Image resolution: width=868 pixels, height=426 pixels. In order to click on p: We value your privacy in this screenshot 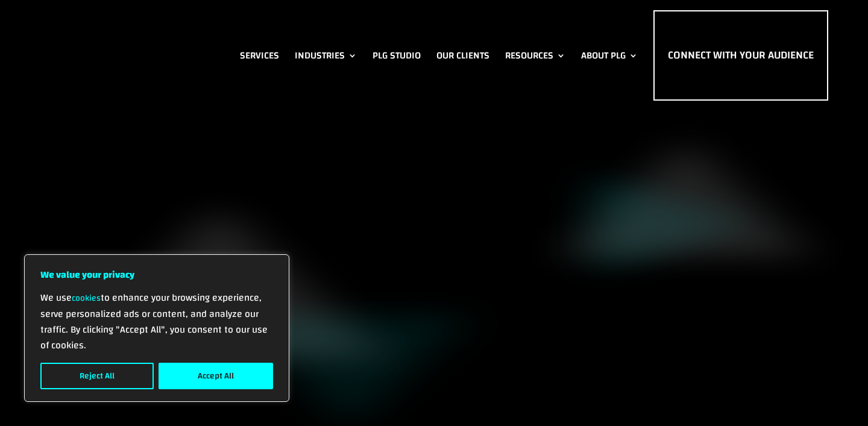, I will do `click(157, 275)`.